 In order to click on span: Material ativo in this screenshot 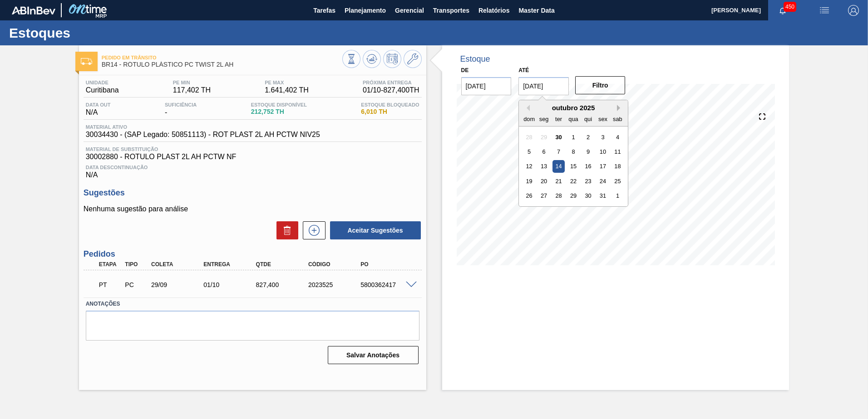, I will do `click(203, 127)`.